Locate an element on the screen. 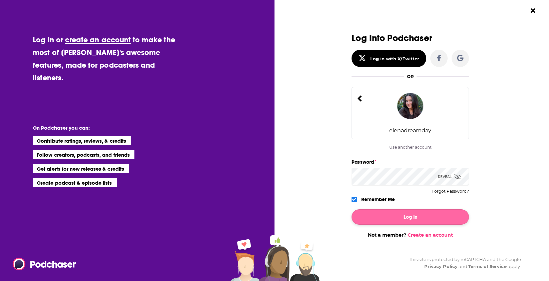 The image size is (549, 281). li: Follow creators, podcasts, and friends is located at coordinates (83, 155).